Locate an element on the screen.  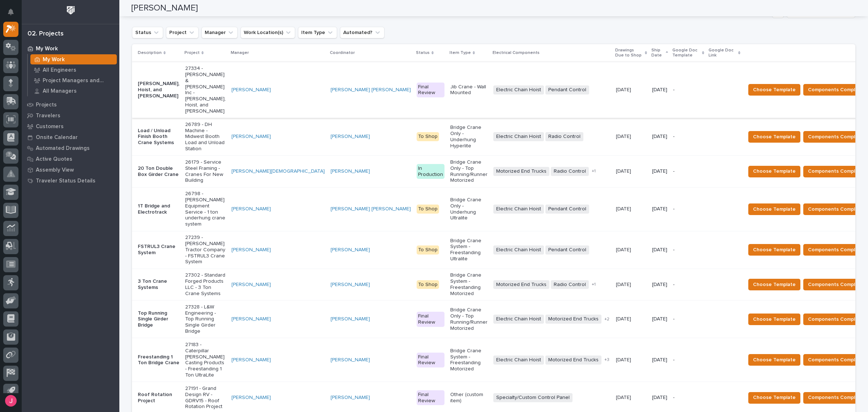
p: Bridge Crane Only - Top Running/Runner Motorized is located at coordinates (469, 171).